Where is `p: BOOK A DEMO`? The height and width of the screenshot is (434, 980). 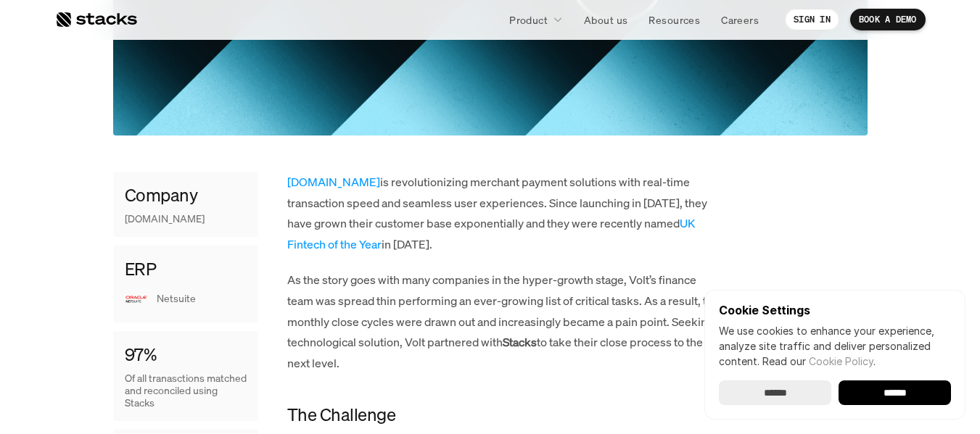 p: BOOK A DEMO is located at coordinates (887, 19).